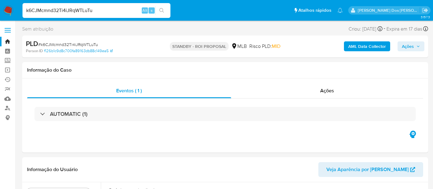 This screenshot has width=433, height=189. Describe the element at coordinates (32, 43) in the screenshot. I see `b: PLD` at that location.